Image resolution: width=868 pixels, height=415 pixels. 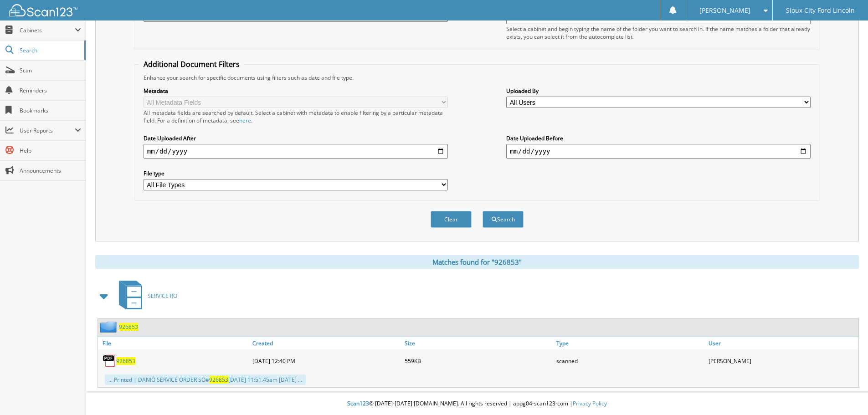 What do you see at coordinates (50, 70) in the screenshot?
I see `span: Scan` at bounding box center [50, 70].